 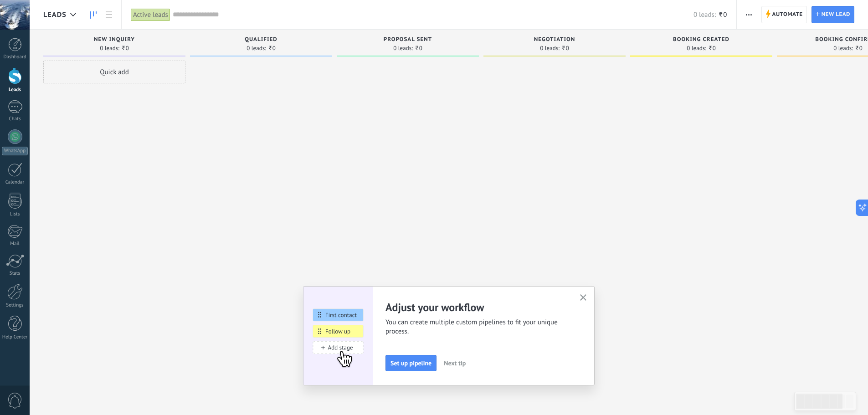 I want to click on div: Help Center, so click(x=15, y=337).